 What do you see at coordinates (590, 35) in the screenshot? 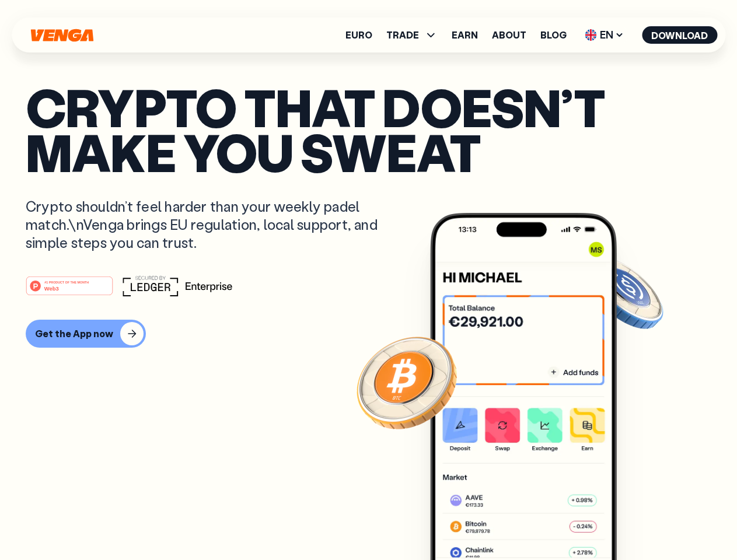
I see `img: flag-uk` at bounding box center [590, 35].